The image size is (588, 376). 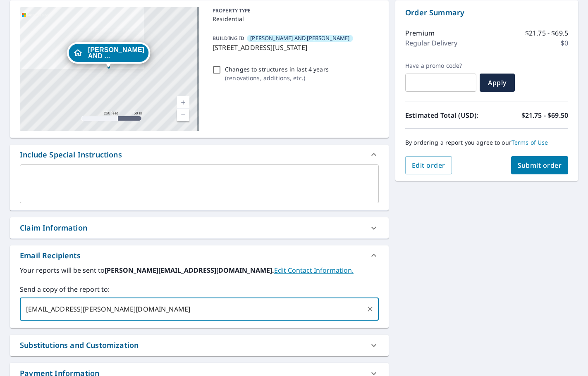 I want to click on p: Regular Delivery, so click(x=431, y=43).